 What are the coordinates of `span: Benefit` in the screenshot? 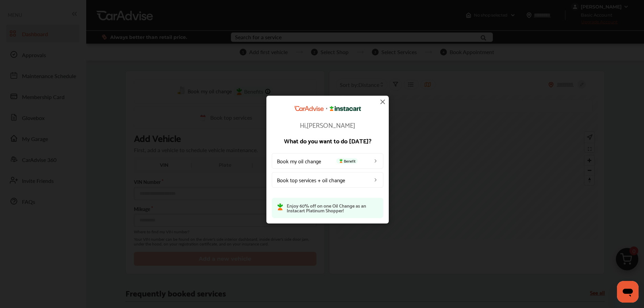 It's located at (347, 160).